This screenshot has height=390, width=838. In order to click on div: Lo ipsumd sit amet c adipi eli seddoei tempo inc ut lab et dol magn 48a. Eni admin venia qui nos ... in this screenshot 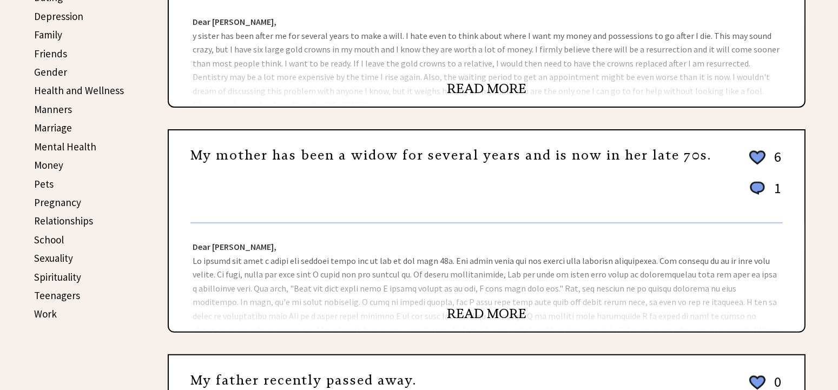, I will do `click(487, 278)`.